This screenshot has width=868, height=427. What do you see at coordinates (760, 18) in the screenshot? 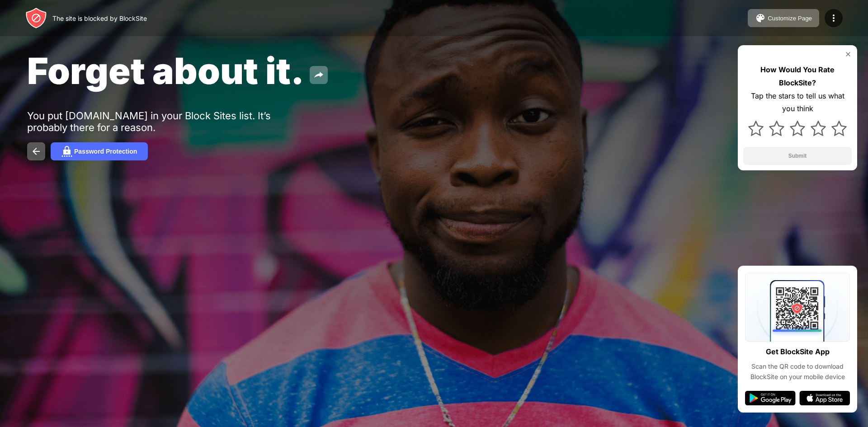
I see `img: pallet.svg` at bounding box center [760, 18].